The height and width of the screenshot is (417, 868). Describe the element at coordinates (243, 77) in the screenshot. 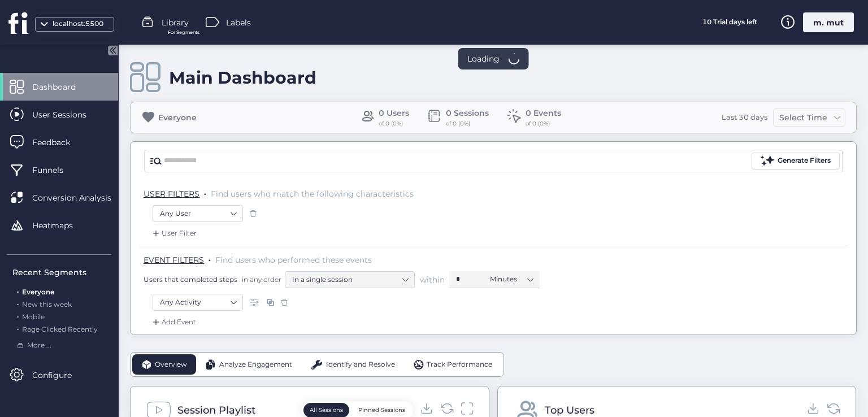

I see `div: Main Dashboard` at that location.